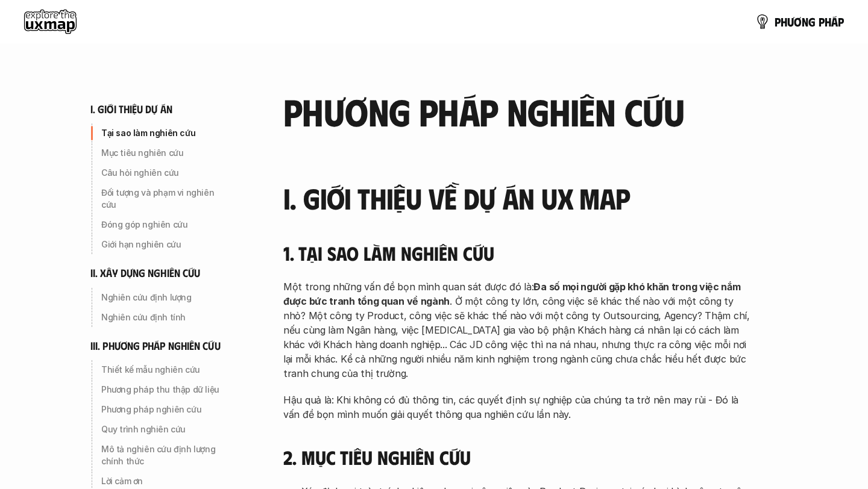 This screenshot has height=489, width=868. Describe the element at coordinates (163, 298) in the screenshot. I see `a: Nghiên cứu định lượng` at that location.